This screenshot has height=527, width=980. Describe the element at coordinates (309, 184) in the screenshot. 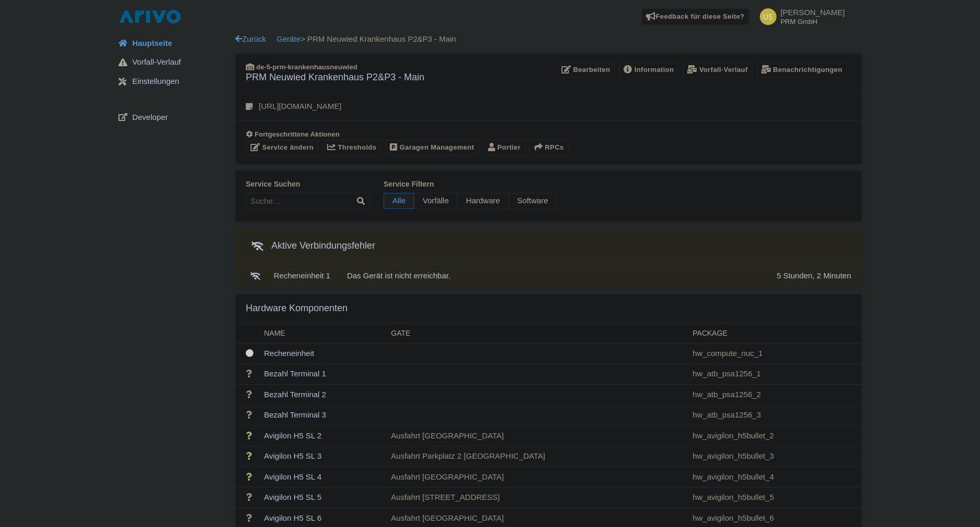

I see `label: Service suchen` at that location.